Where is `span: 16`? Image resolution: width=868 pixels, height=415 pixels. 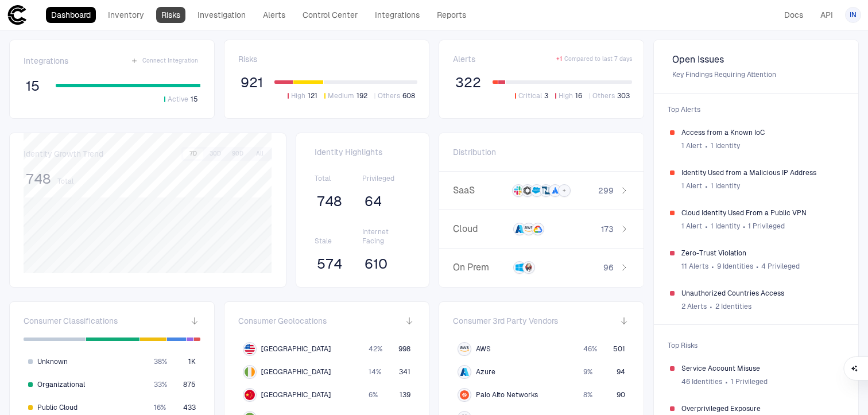 span: 16 is located at coordinates (579, 96).